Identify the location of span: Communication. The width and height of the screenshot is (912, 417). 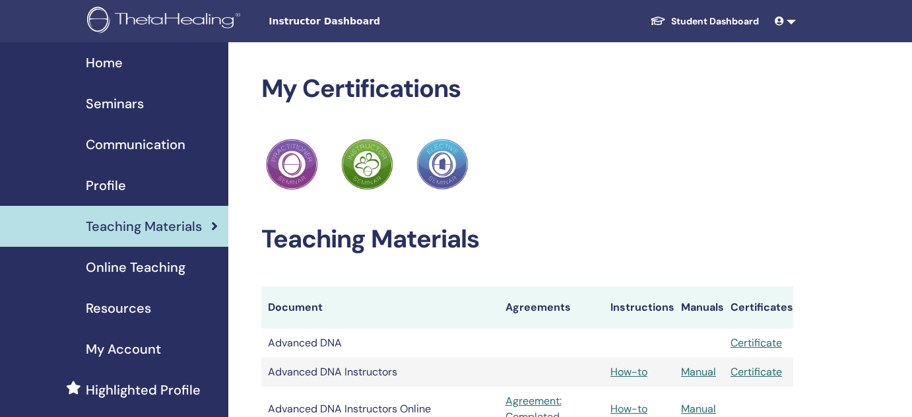
(135, 144).